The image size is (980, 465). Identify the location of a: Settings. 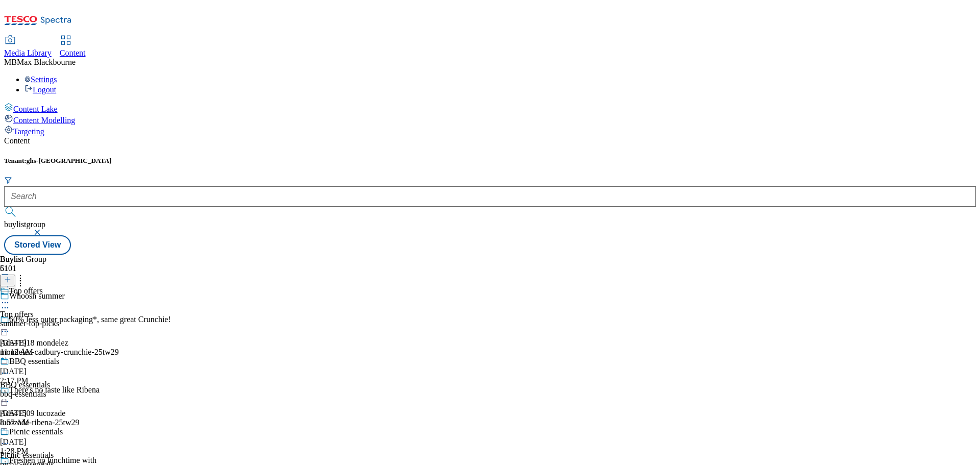
(41, 79).